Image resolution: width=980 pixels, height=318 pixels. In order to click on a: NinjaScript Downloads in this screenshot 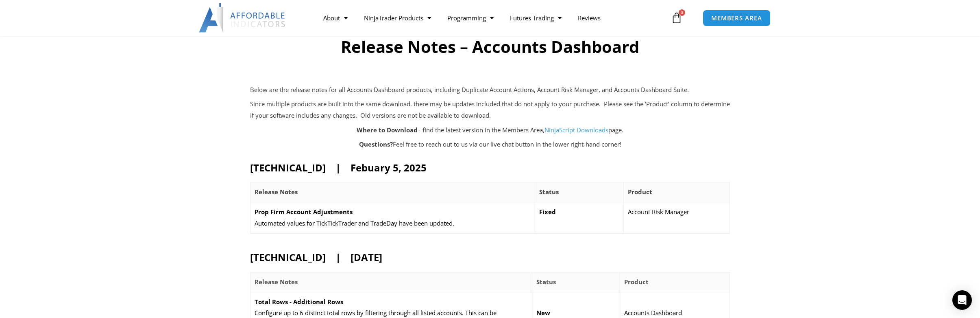, I will do `click(576, 130)`.